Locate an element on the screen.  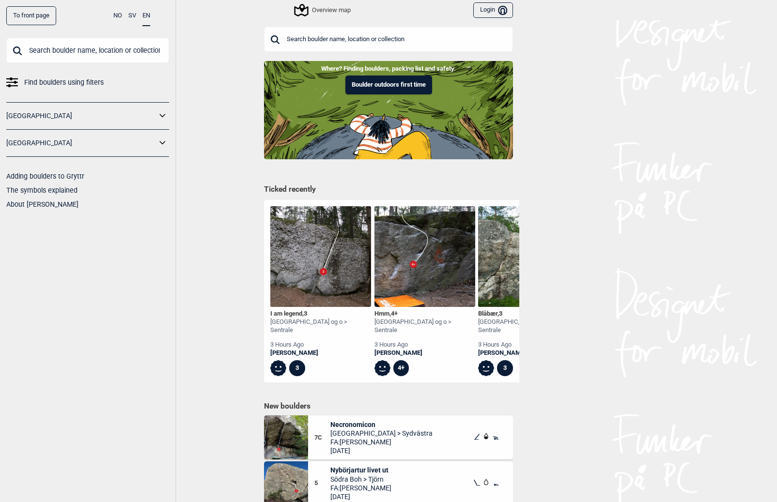
button: SV is located at coordinates (132, 15).